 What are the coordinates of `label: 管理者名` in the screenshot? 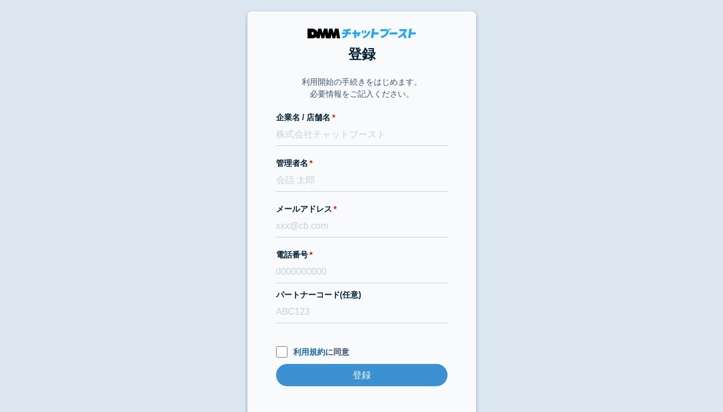 It's located at (362, 163).